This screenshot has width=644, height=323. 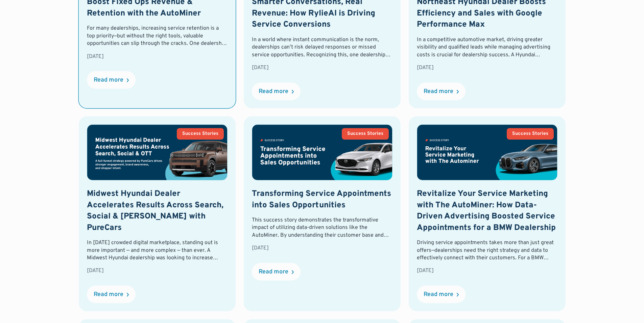 I want to click on a: Success StoriesRevitalize Your Service Marketing with The AutoMiner: How Data-Driven Advertising ..., so click(x=487, y=214).